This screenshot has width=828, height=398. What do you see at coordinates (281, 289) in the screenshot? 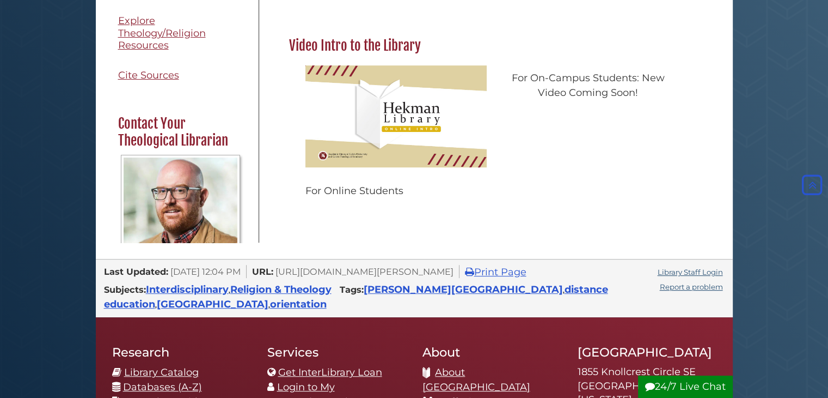
I see `a: Religion & Theology` at bounding box center [281, 289].